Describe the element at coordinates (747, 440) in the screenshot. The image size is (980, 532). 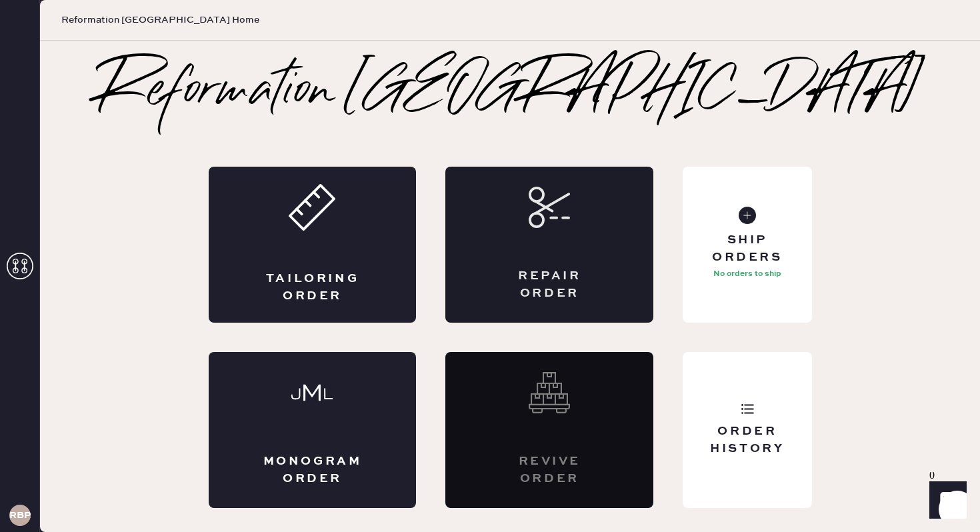
I see `div: Order History` at that location.